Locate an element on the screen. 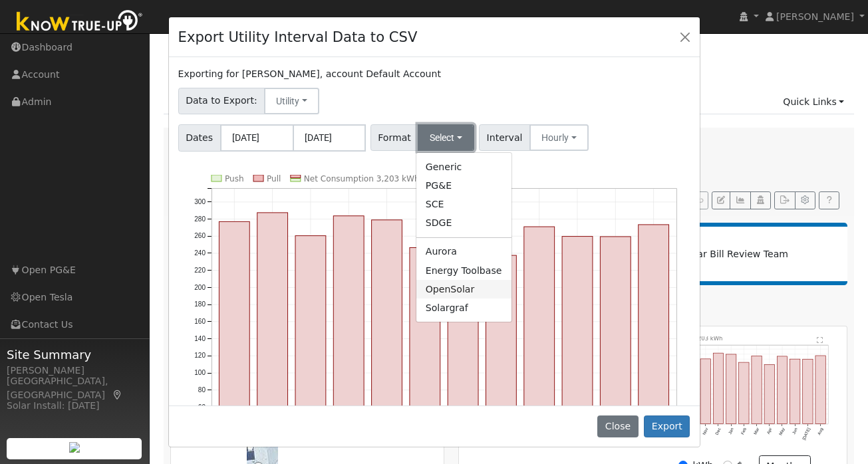 This screenshot has height=464, width=868. a: Aurora is located at coordinates (463, 252).